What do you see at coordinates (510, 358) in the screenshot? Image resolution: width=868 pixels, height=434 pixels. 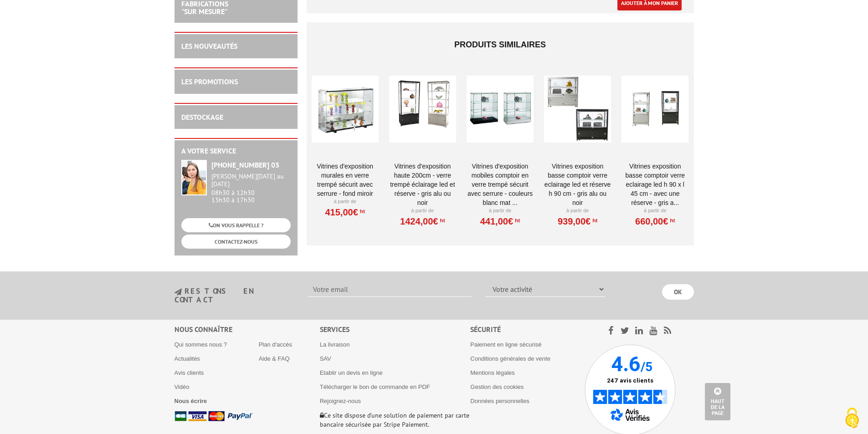 I see `a: Conditions générales de vente` at bounding box center [510, 358].